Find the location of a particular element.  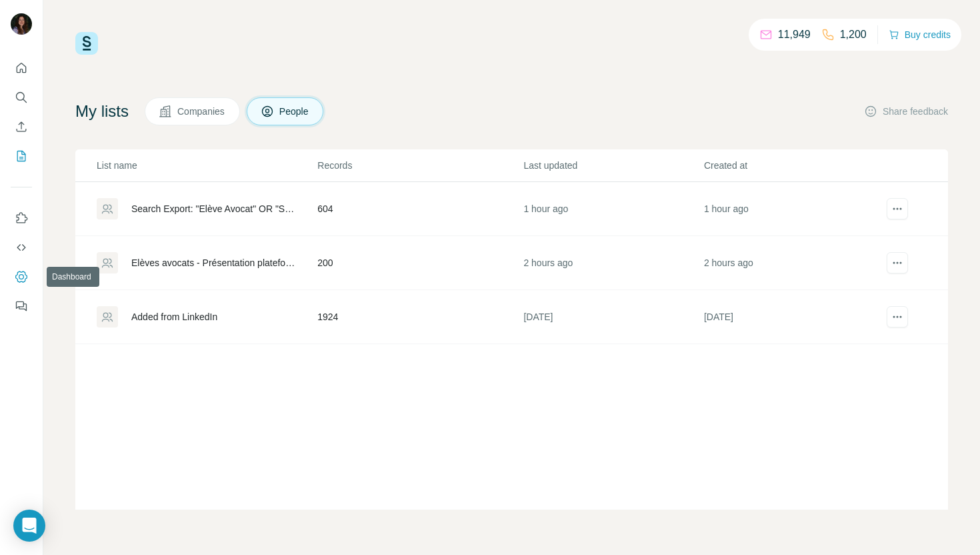

button: Feedback is located at coordinates (21, 307).